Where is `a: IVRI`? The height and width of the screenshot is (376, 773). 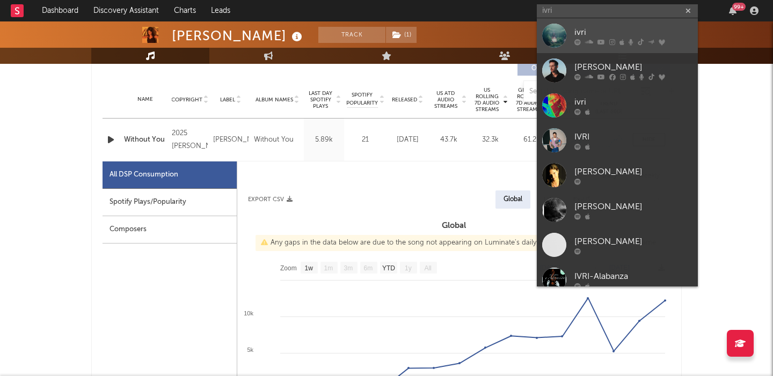
a: IVRI is located at coordinates (617, 140).